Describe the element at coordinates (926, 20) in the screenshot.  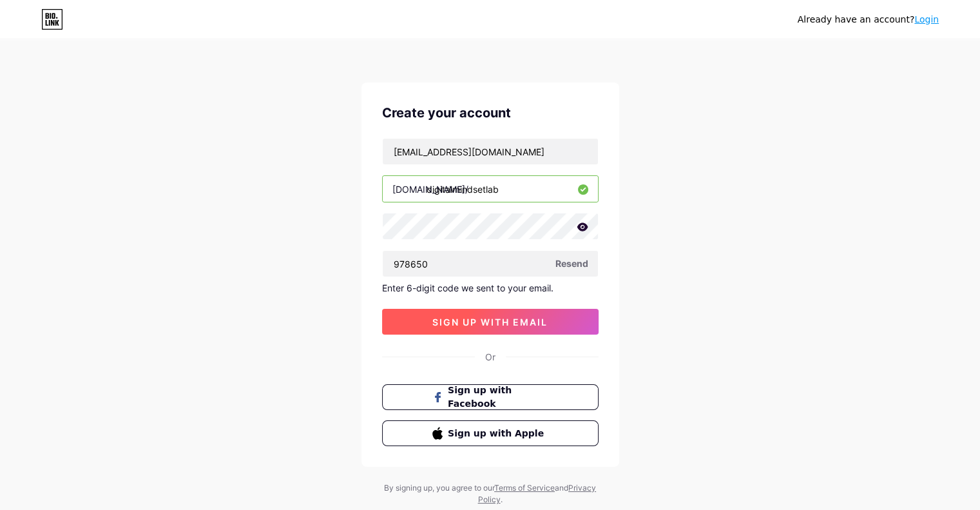
I see `a: Login` at that location.